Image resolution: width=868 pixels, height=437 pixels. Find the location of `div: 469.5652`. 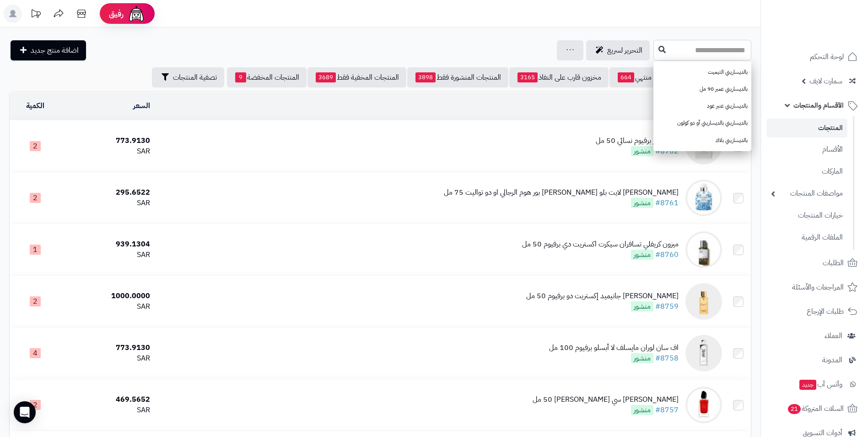

div: 469.5652 is located at coordinates (107, 399).